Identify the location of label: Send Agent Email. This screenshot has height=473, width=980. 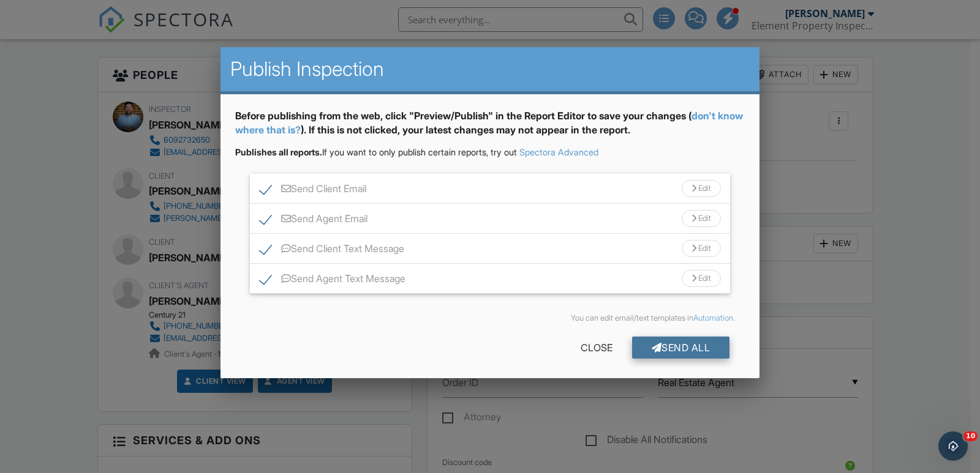
(314, 220).